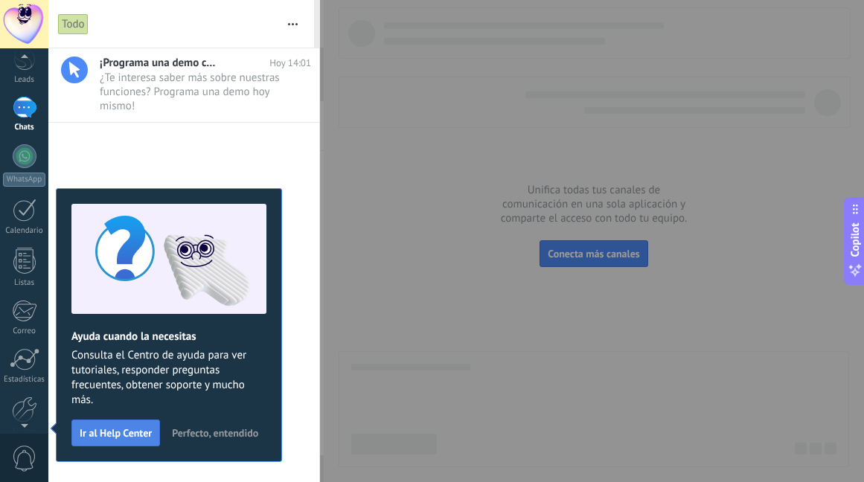  Describe the element at coordinates (855, 240) in the screenshot. I see `span: Copilot` at that location.